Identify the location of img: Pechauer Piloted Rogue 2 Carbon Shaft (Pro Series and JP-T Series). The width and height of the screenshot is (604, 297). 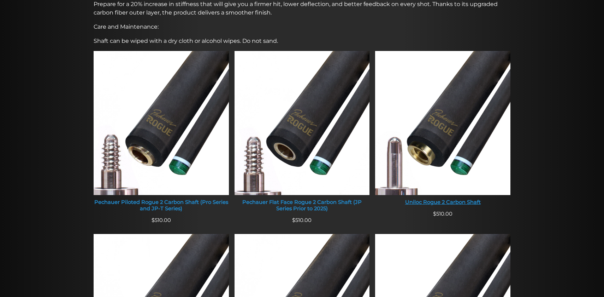
(161, 123).